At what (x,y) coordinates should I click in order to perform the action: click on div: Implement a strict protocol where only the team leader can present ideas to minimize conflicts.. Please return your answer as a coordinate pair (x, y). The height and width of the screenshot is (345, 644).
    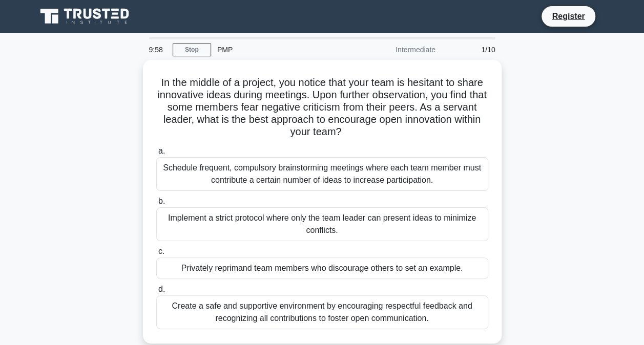
    Looking at the image, I should click on (322, 224).